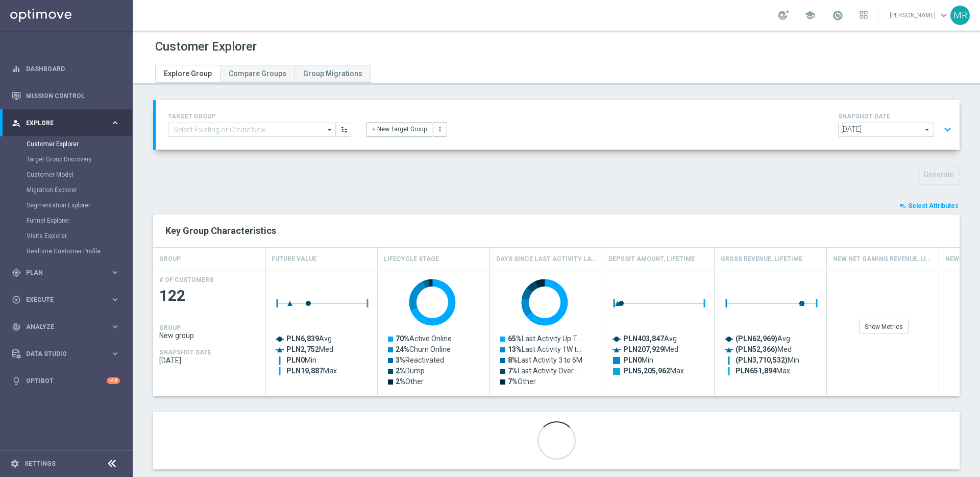 The width and height of the screenshot is (980, 477). What do you see at coordinates (252, 129) in the screenshot?
I see `input: Select Existing or Create New` at bounding box center [252, 129].